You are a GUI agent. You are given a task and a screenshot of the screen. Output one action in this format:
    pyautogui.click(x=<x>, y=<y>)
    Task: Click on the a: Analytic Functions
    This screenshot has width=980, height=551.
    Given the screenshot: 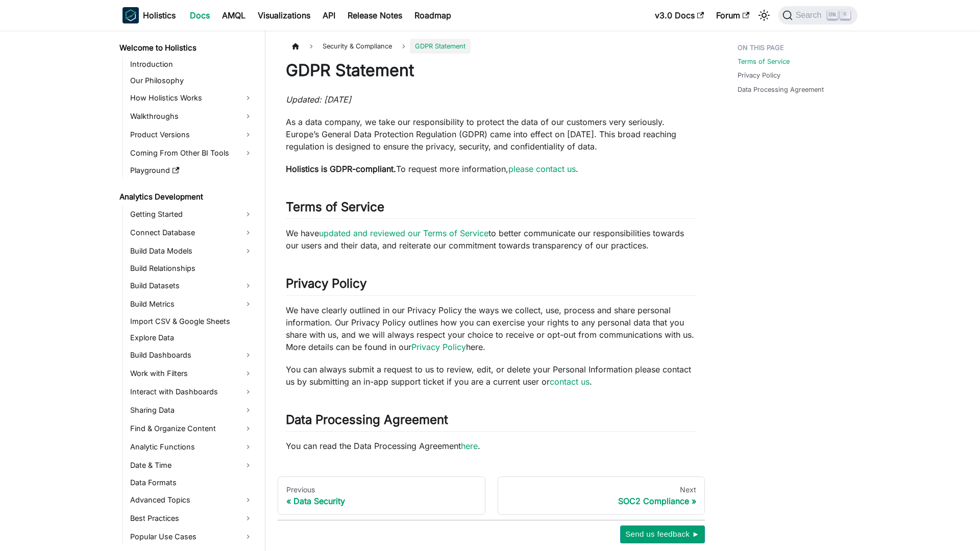 What is the action you would take?
    pyautogui.click(x=191, y=447)
    